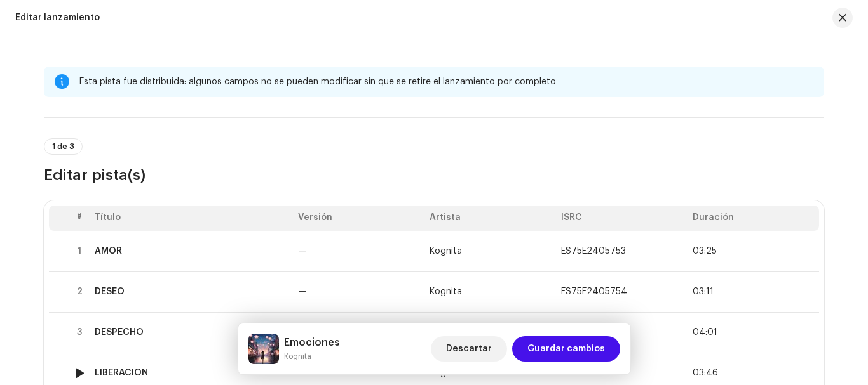 Image resolution: width=868 pixels, height=385 pixels. I want to click on small: Emociones, so click(312, 357).